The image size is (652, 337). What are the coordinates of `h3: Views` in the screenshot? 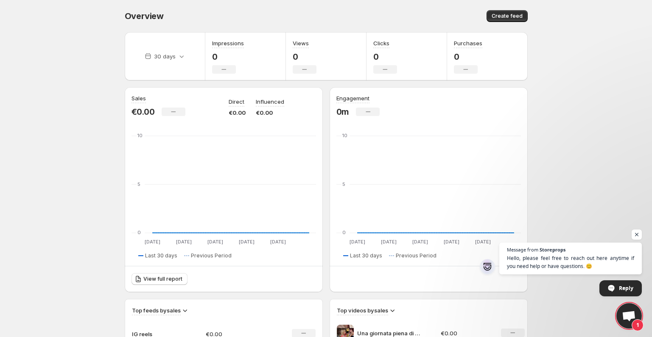 It's located at (301, 43).